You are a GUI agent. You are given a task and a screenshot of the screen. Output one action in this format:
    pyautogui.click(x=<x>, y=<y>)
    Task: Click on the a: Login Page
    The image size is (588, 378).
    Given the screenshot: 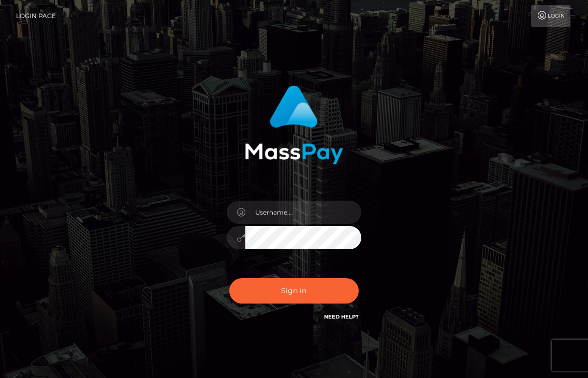 What is the action you would take?
    pyautogui.click(x=36, y=16)
    